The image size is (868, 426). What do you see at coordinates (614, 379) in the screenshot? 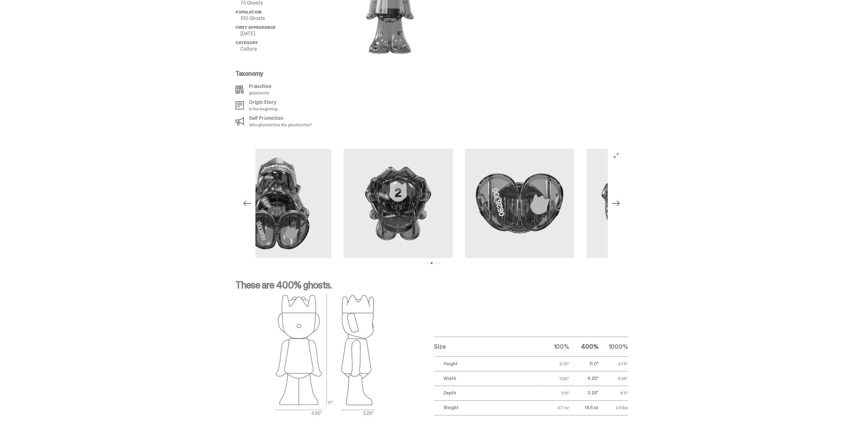
I see `td: 11.25"` at bounding box center [614, 379].